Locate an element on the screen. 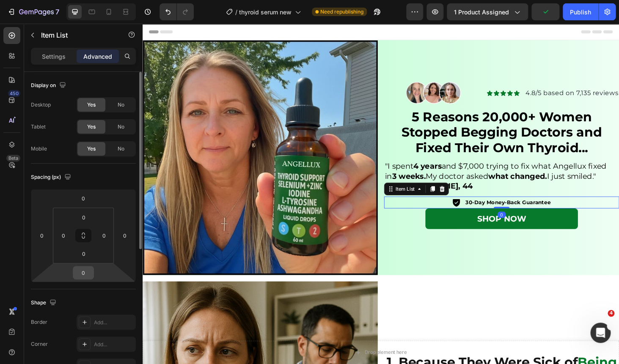 The width and height of the screenshot is (619, 364). div: Undo/Redo is located at coordinates (176, 12).